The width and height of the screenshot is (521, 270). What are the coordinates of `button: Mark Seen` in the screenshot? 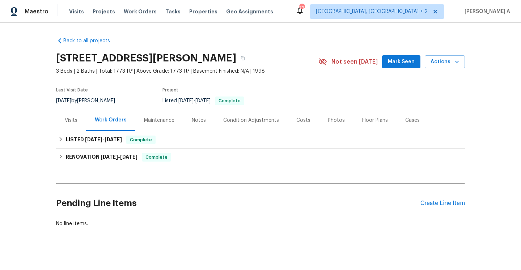 It's located at (401, 62).